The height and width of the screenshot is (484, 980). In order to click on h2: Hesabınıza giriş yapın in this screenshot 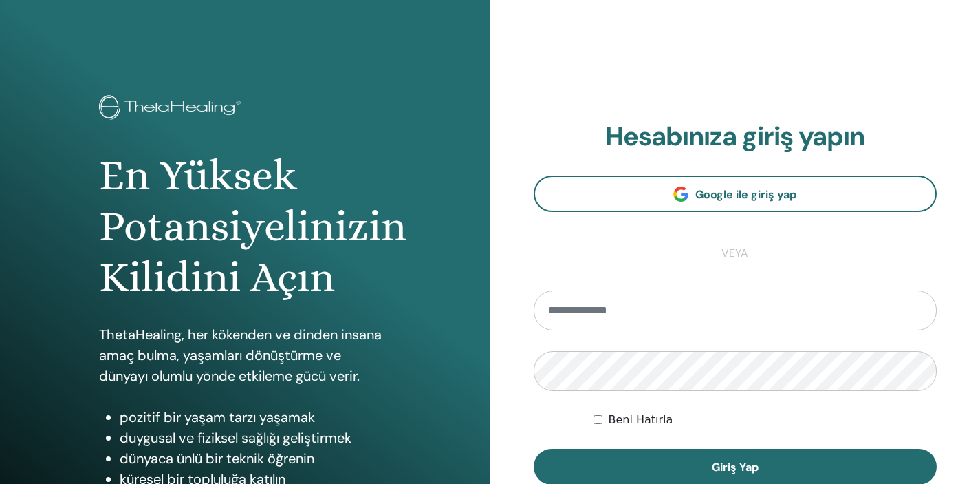, I will do `click(735, 137)`.